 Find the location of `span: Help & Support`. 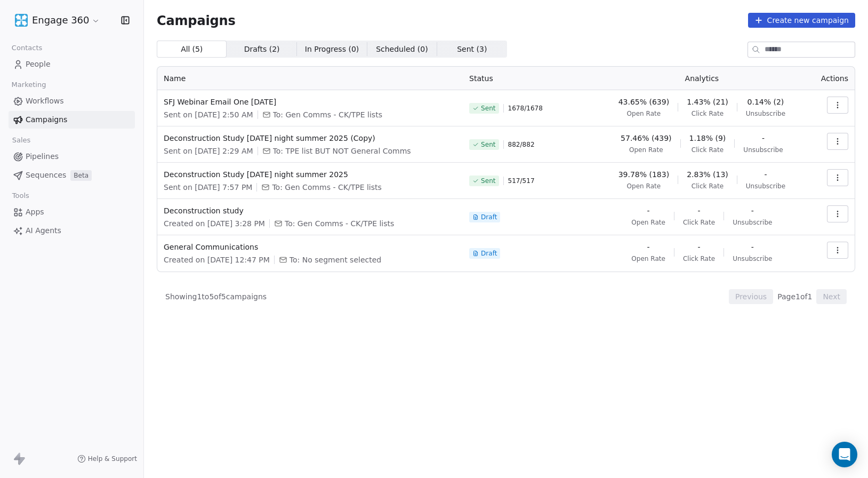

span: Help & Support is located at coordinates (113, 459).